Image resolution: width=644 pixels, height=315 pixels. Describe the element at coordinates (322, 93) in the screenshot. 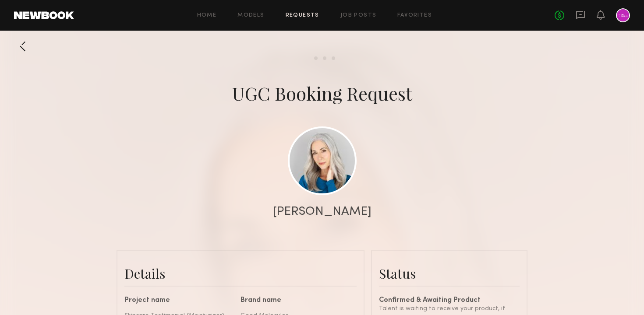

I see `div: UGC Booking Request` at that location.